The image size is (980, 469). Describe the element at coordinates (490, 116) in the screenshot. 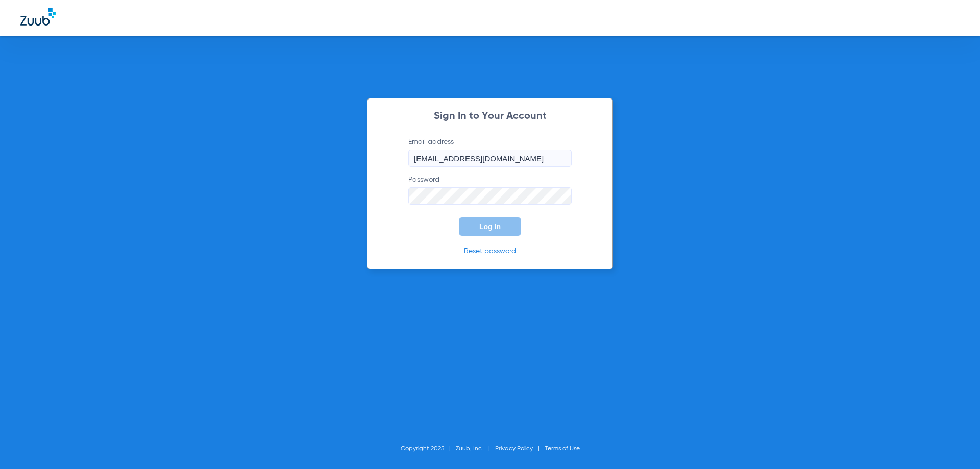

I see `h2: Sign In to Your Account` at that location.